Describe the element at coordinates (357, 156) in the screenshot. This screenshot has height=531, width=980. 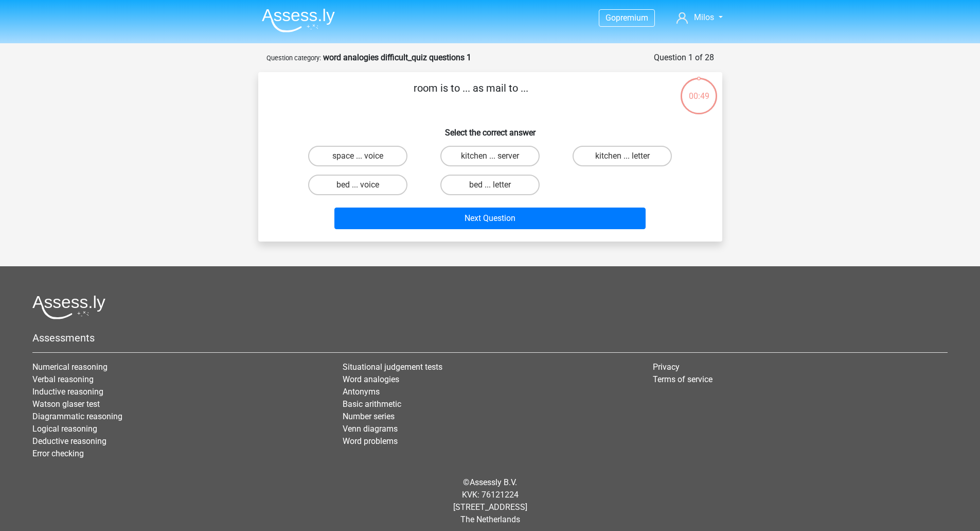
I see `label: space ... voice` at that location.